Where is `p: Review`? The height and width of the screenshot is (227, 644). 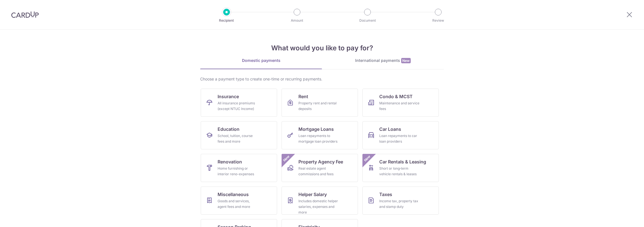
p: Review is located at coordinates (438, 21).